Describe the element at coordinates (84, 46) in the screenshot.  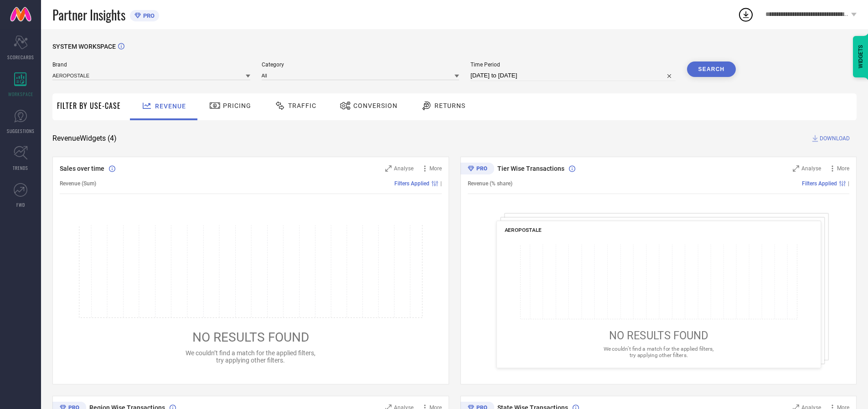
I see `span: SYSTEM WORKSPACE` at that location.